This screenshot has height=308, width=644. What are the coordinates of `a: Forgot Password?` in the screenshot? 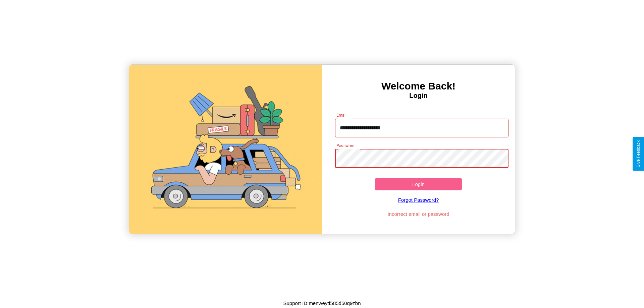 It's located at (419, 200).